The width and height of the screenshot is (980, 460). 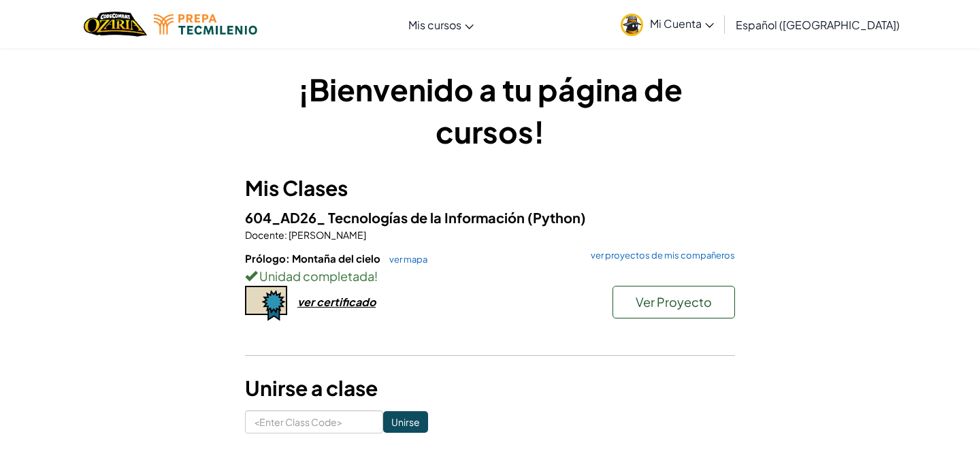 What do you see at coordinates (266, 303) in the screenshot?
I see `img: certificate-icon.png` at bounding box center [266, 303].